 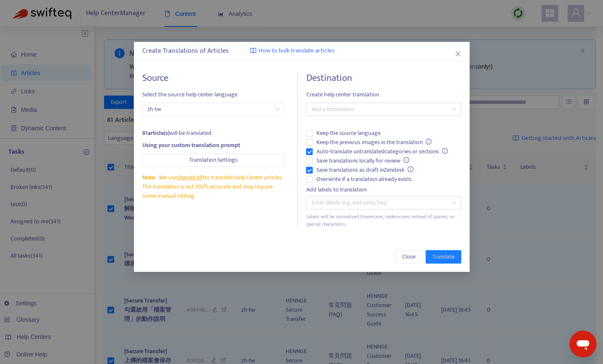 What do you see at coordinates (384, 190) in the screenshot?
I see `div: Add labels to translation` at bounding box center [384, 190].